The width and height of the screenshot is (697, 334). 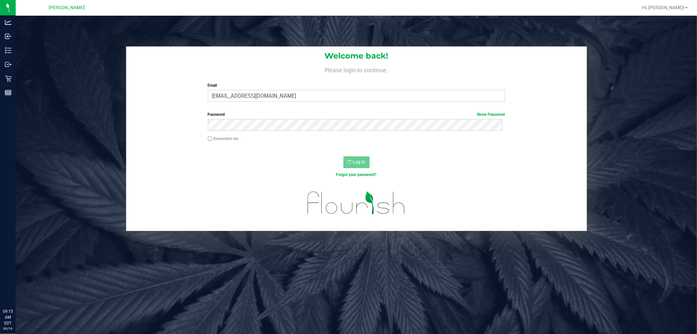 I want to click on label: Remember me, so click(x=223, y=139).